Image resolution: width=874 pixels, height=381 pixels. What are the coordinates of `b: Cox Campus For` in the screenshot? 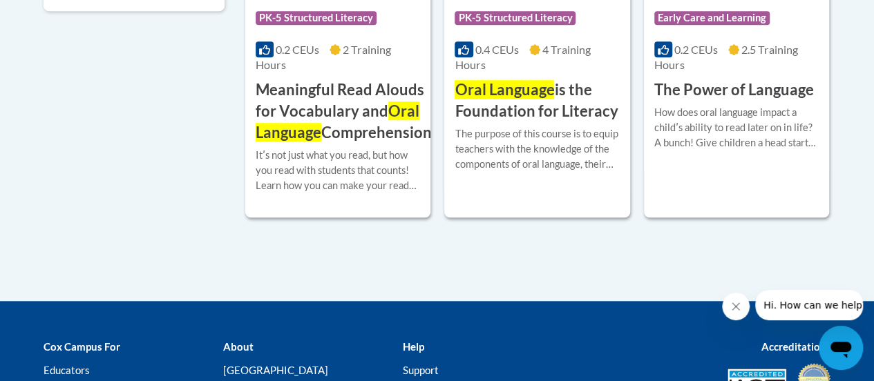 It's located at (82, 347).